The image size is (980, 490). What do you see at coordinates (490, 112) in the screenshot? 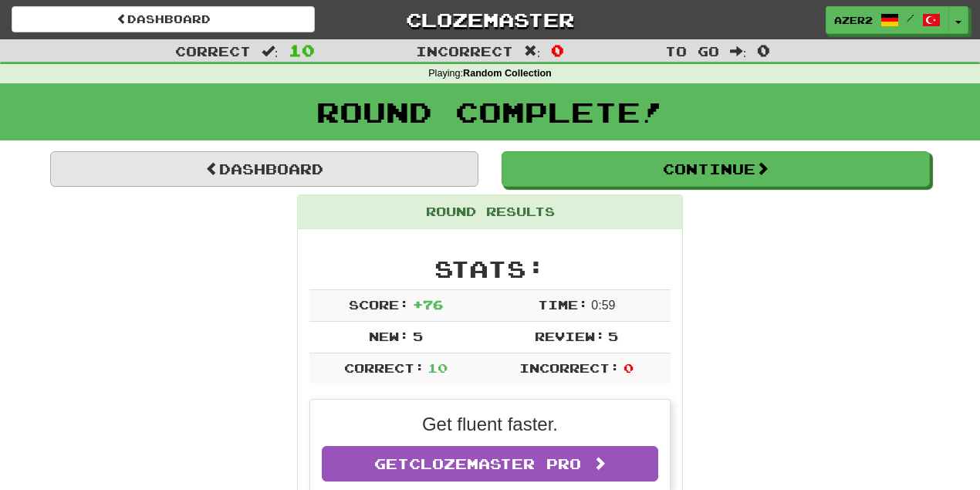
I see `h1: Round Complete!` at bounding box center [490, 112].